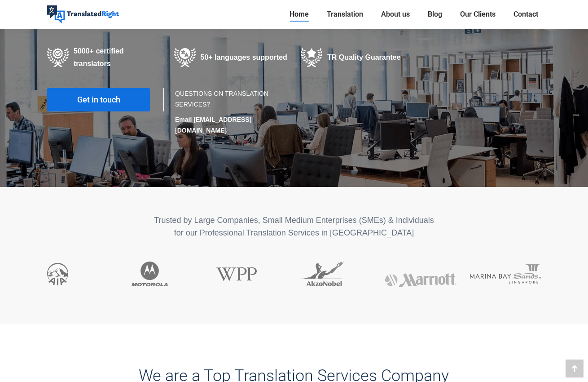 The height and width of the screenshot is (382, 588). Describe the element at coordinates (104, 57) in the screenshot. I see `div: 5000+ certified translators` at that location.